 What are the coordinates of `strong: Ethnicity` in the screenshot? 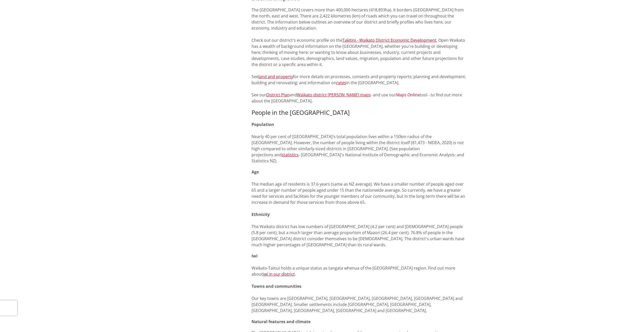 It's located at (261, 214).